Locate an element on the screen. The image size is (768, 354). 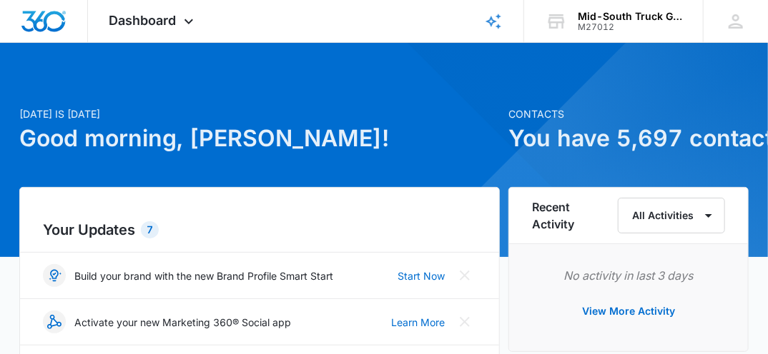
div: account name is located at coordinates (630, 16).